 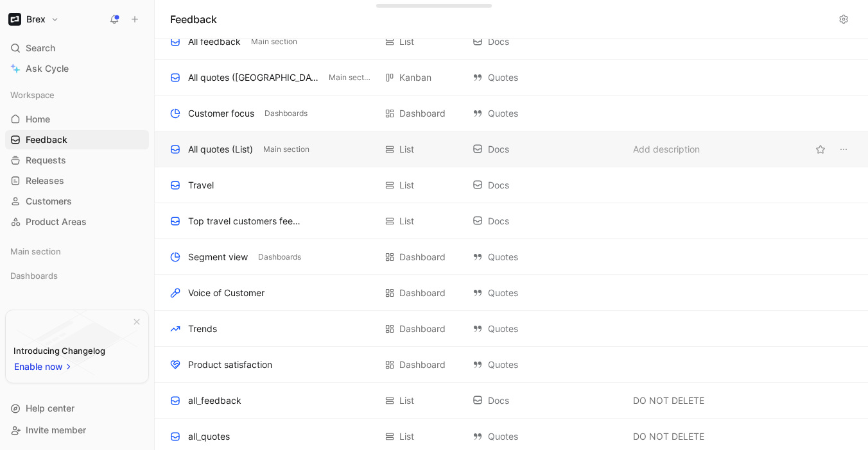 I want to click on div: All quotes (List), so click(x=220, y=150).